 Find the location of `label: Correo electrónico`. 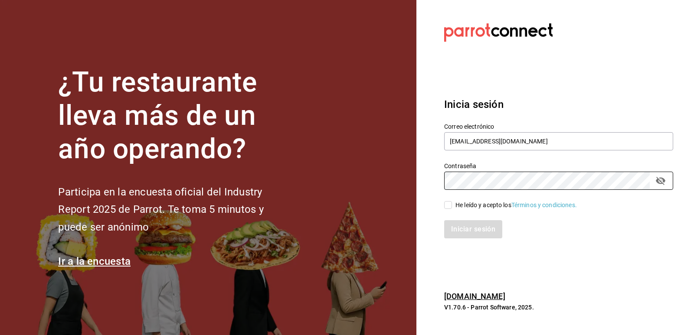

label: Correo electrónico is located at coordinates (558, 127).